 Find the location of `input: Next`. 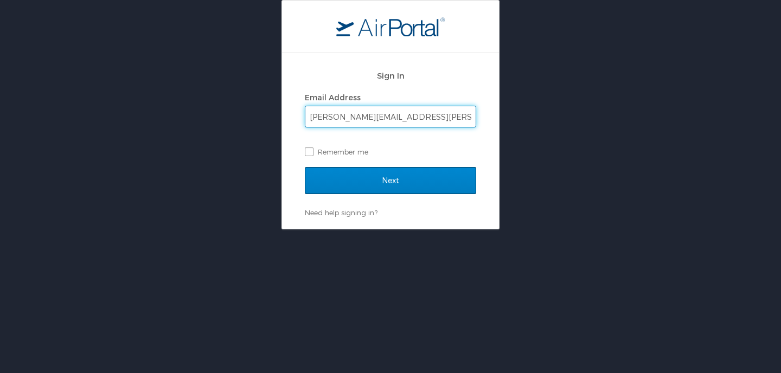

input: Next is located at coordinates (390, 181).